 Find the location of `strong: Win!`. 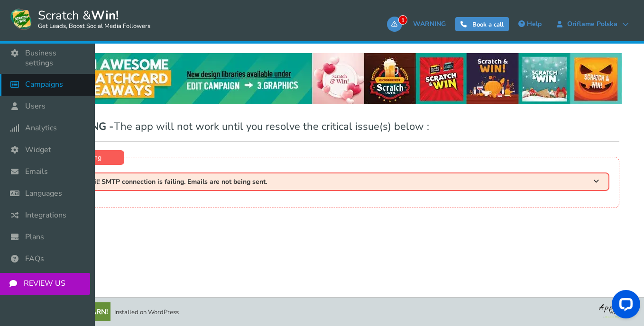

strong: Win! is located at coordinates (105, 15).